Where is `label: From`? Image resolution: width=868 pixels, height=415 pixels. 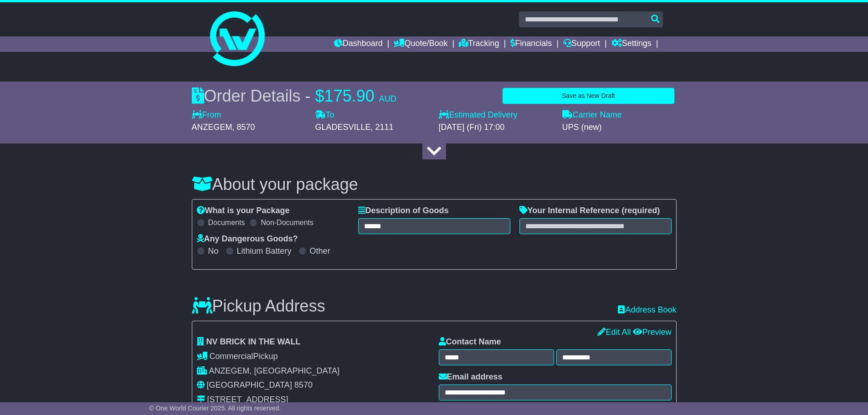 label: From is located at coordinates (207, 116).